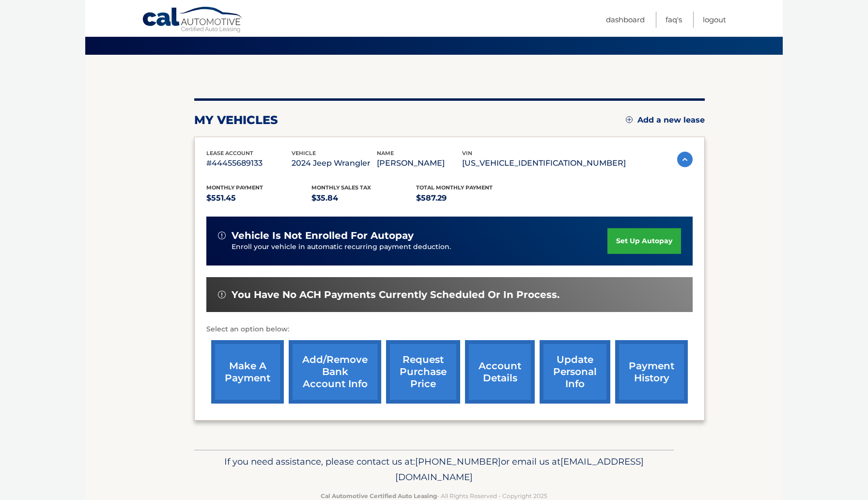 Image resolution: width=868 pixels, height=500 pixels. I want to click on span: Monthly sales Tax, so click(341, 188).